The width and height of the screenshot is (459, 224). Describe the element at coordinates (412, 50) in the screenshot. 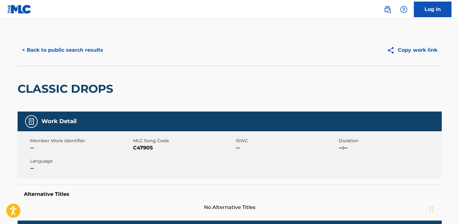

I see `button: Copy work link` at that location.